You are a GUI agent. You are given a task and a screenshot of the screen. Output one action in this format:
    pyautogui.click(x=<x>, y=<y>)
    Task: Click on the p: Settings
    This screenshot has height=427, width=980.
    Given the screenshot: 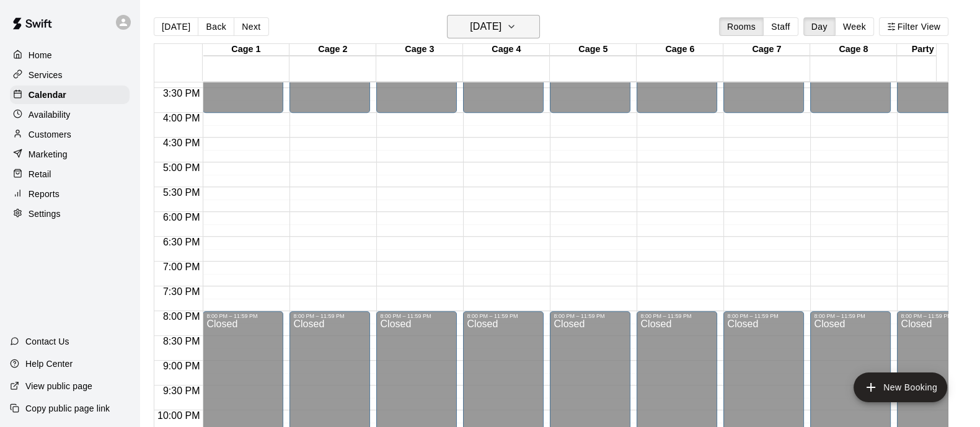 What is the action you would take?
    pyautogui.click(x=45, y=214)
    